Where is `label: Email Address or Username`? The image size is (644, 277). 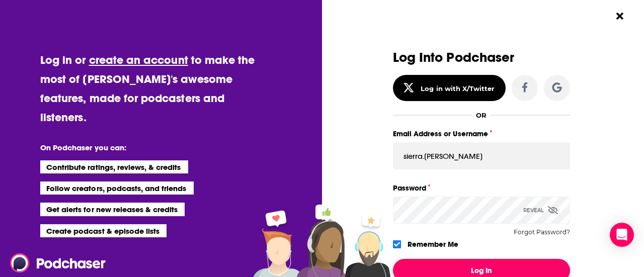
label: Email Address or Username is located at coordinates (482, 134).